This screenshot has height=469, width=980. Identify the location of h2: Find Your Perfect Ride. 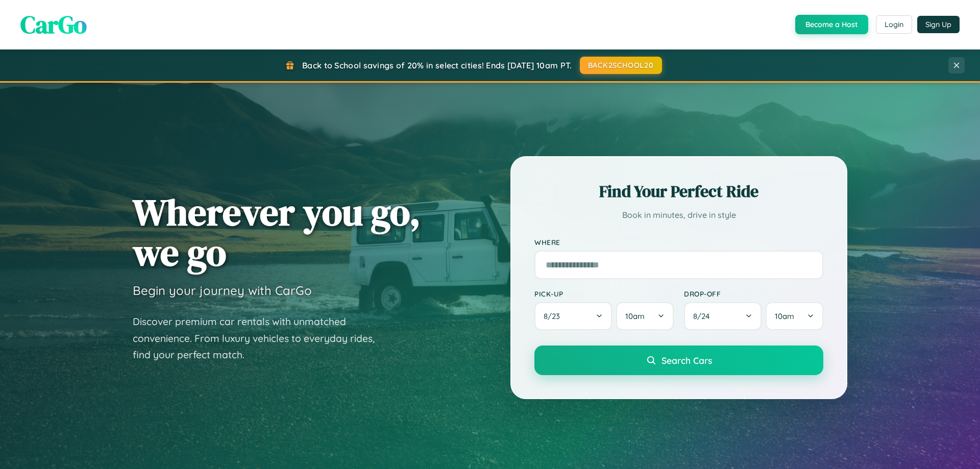
(679, 192).